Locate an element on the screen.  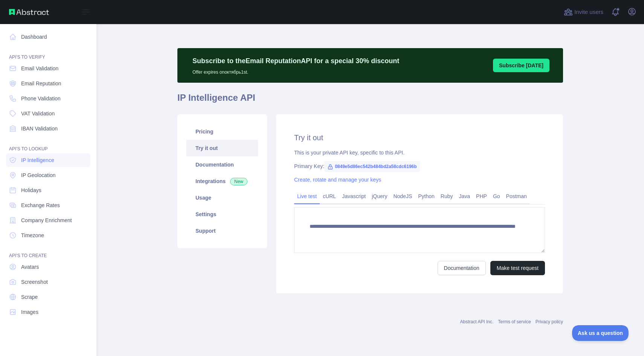
a: Avatars is located at coordinates (48, 267).